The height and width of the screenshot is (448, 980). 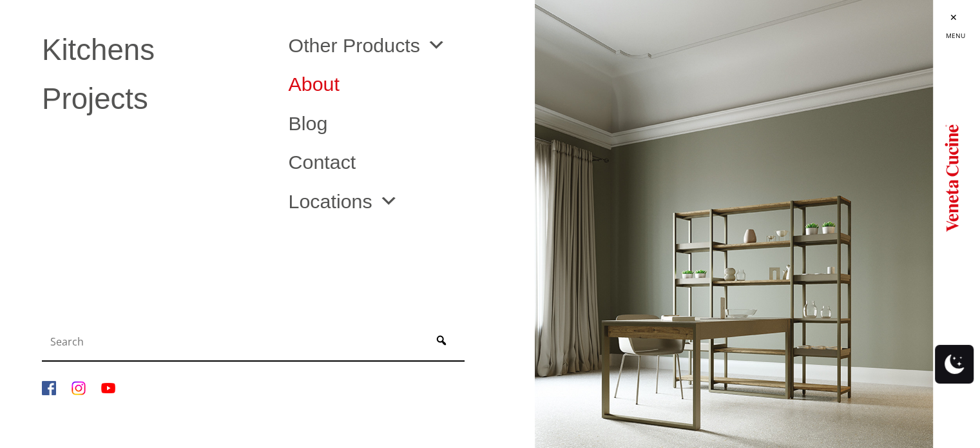 I want to click on a: Projects, so click(x=155, y=99).